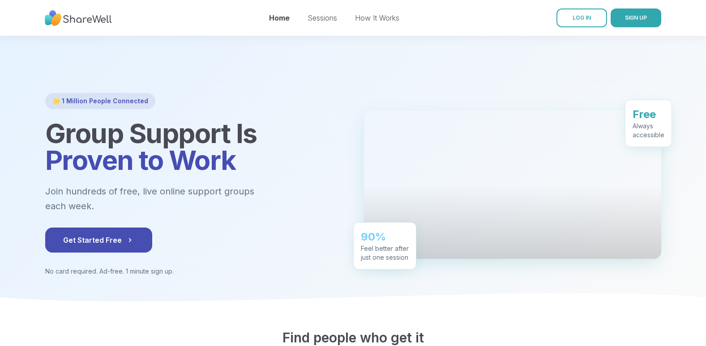 This screenshot has height=346, width=706. What do you see at coordinates (384, 253) in the screenshot?
I see `div: Feel better after just one session` at bounding box center [384, 253].